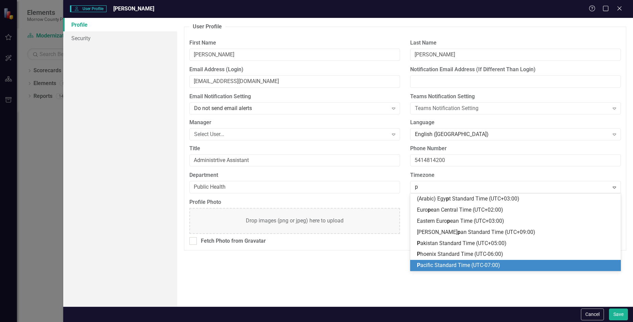 The image size is (633, 322). Describe the element at coordinates (515, 70) in the screenshot. I see `label: Notification Email Address (If Different Than Login)` at that location.